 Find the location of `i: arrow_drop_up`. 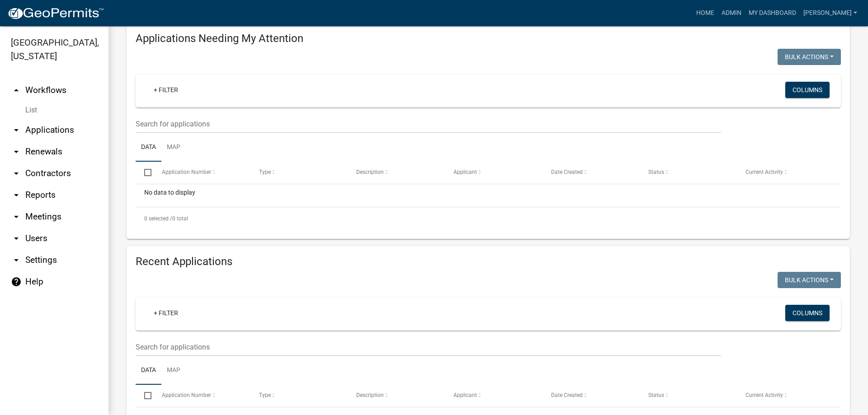

i: arrow_drop_up is located at coordinates (16, 90).